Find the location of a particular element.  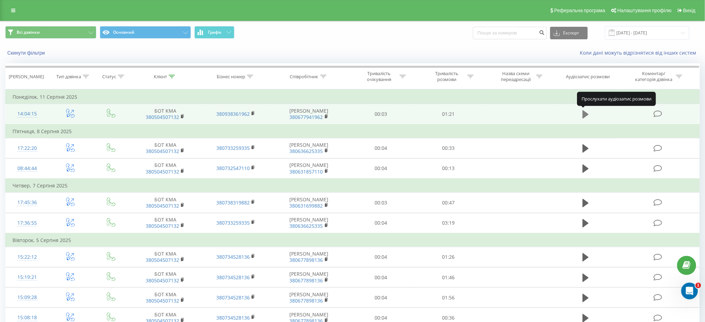

button: Експорт is located at coordinates (569, 33).